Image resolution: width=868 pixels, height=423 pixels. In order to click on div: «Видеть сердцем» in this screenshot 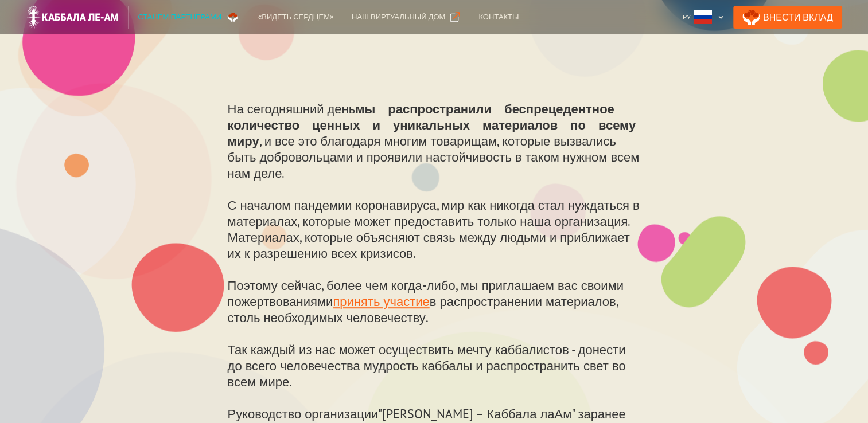, I will do `click(296, 17)`.